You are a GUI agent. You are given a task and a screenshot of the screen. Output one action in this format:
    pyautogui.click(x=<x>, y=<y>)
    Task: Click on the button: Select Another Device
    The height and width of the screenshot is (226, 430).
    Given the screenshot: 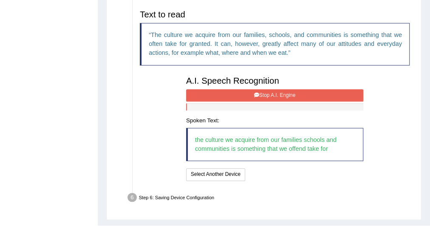 What is the action you would take?
    pyautogui.click(x=215, y=174)
    